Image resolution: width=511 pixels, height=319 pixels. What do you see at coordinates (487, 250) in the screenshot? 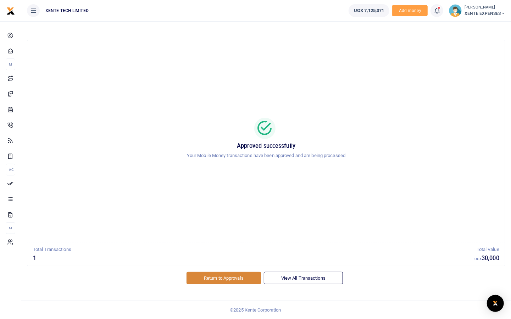
I see `p: Total Value` at bounding box center [487, 250].